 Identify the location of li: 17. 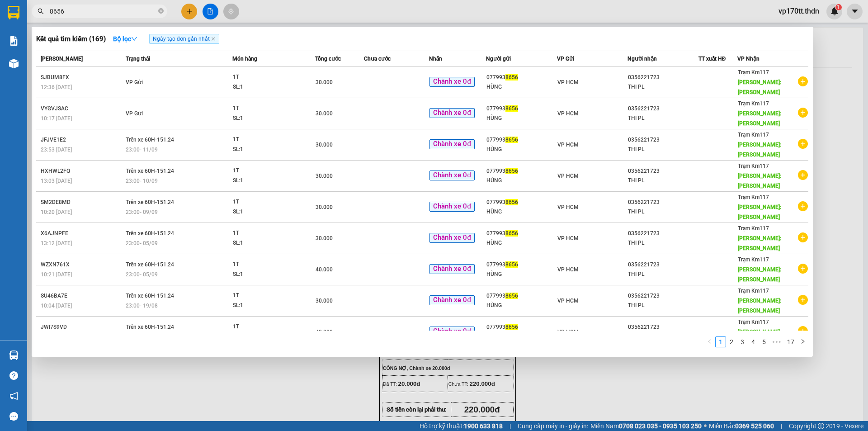
(791, 342).